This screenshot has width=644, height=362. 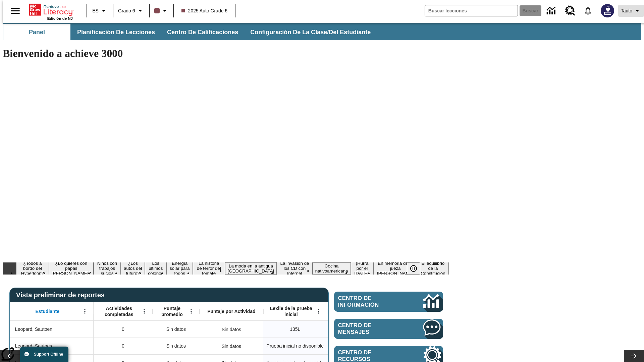 I want to click on span: Tauto, so click(x=627, y=11).